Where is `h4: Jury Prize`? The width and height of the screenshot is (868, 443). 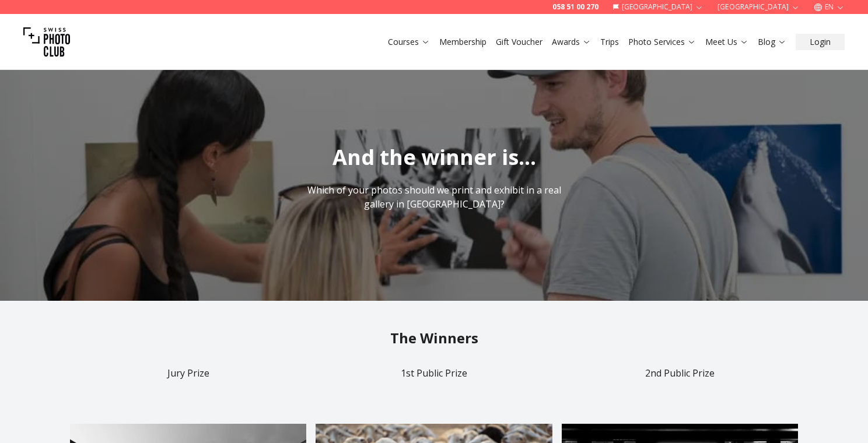 h4: Jury Prize is located at coordinates (188, 374).